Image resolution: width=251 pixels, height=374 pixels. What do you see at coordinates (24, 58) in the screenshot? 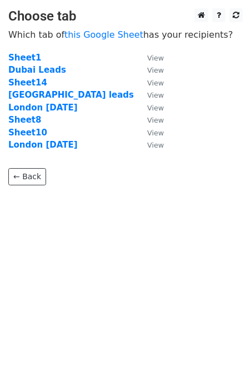
I see `a: Sheet1` at bounding box center [24, 58].